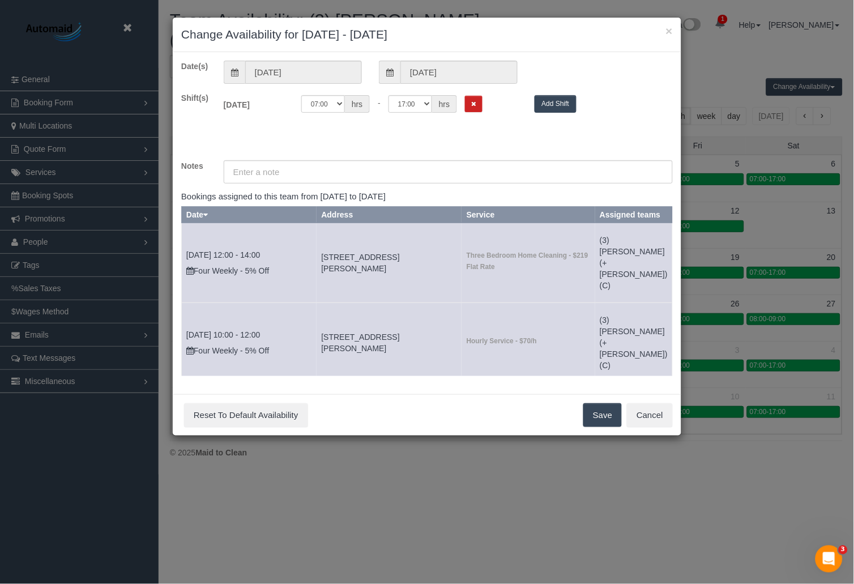 This screenshot has width=854, height=584. Describe the element at coordinates (502, 341) in the screenshot. I see `strong: Hourly Service - $70/h` at that location.